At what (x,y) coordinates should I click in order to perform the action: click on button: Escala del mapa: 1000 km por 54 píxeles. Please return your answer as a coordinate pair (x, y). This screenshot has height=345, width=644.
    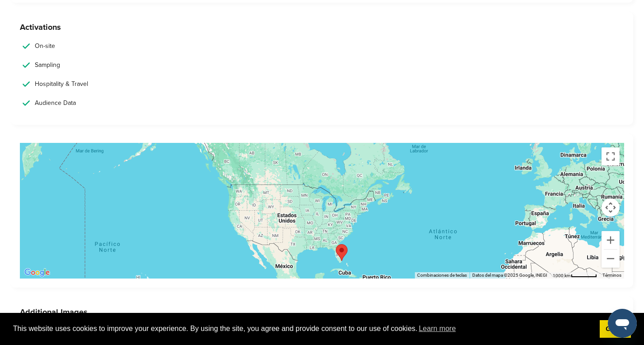
    Looking at the image, I should click on (574, 275).